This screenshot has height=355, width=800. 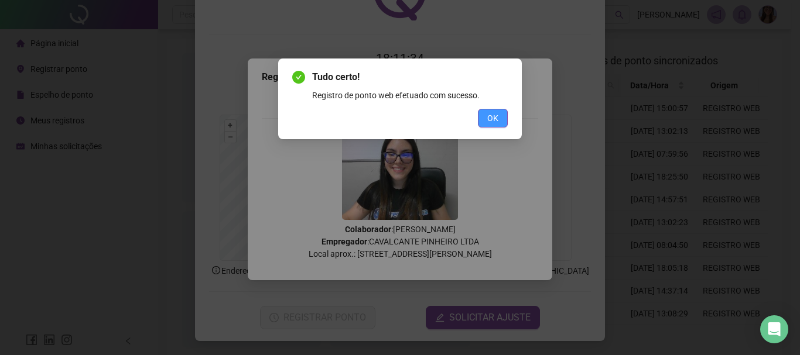 What do you see at coordinates (492, 118) in the screenshot?
I see `button: OK` at bounding box center [492, 118].